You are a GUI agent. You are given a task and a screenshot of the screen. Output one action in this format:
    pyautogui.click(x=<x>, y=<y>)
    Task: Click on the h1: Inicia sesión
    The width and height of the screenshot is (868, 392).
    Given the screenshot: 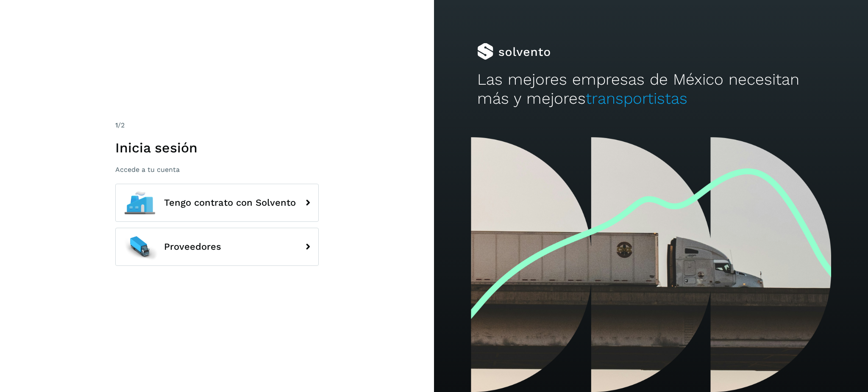 What is the action you would take?
    pyautogui.click(x=217, y=148)
    